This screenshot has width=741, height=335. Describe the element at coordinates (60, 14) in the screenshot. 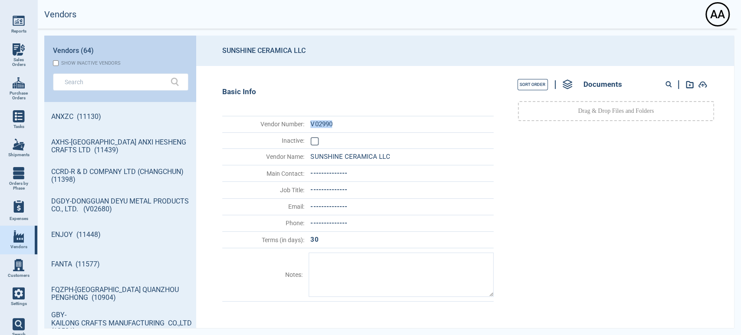

I see `h2: Vendors` at that location.